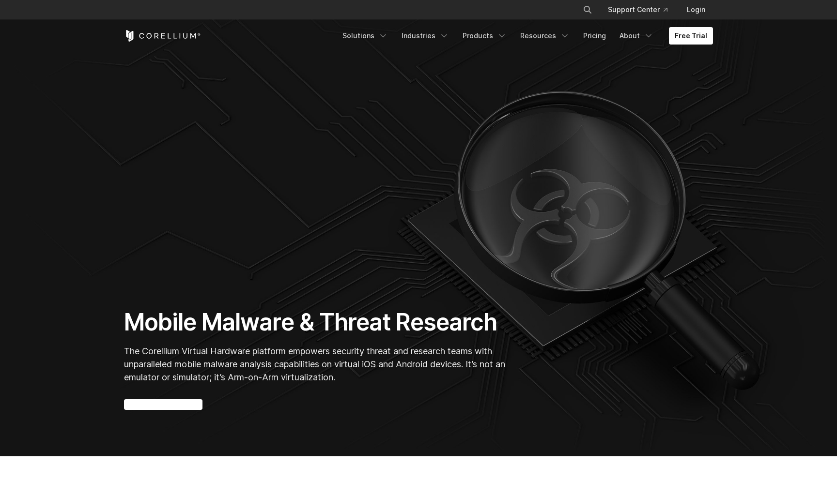 The width and height of the screenshot is (837, 480). Describe the element at coordinates (314, 364) in the screenshot. I see `span: The Corellium Virtual Hardware platform empowers security threat and research teams with unparall...` at that location.